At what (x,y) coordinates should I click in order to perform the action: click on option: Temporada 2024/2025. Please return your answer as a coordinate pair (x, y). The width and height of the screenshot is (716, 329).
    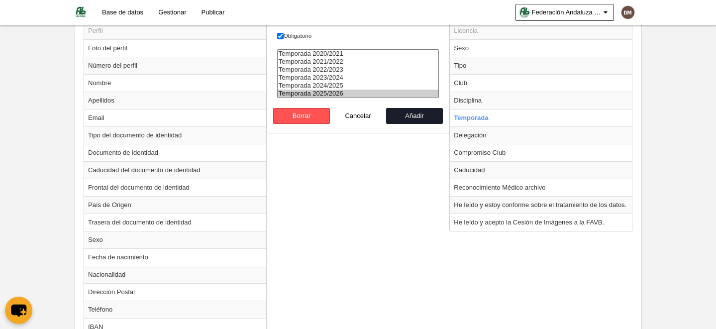
    Looking at the image, I should click on (358, 86).